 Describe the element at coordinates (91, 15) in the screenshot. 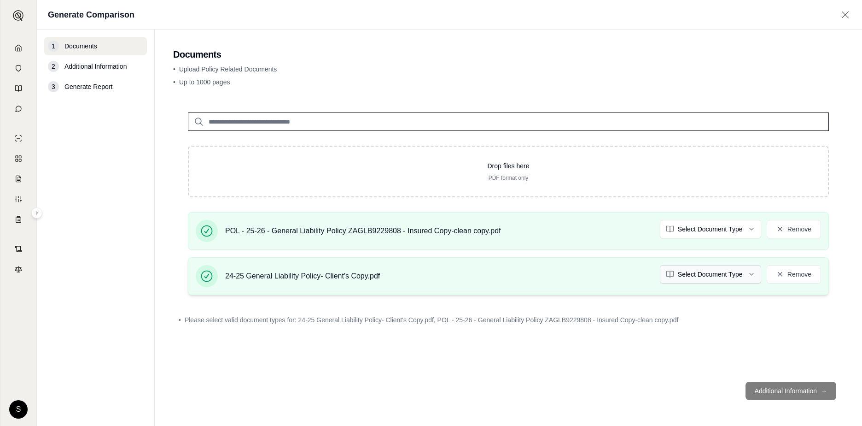

I see `h1: Generate Comparison` at that location.